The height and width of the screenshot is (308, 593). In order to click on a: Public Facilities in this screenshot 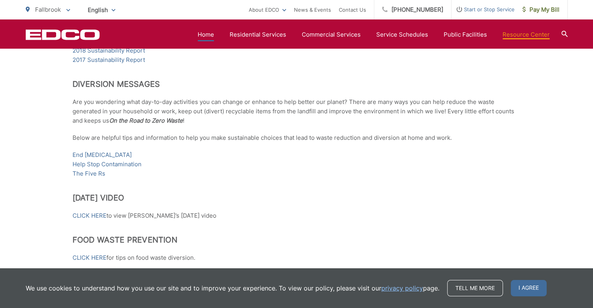, I will do `click(465, 35)`.